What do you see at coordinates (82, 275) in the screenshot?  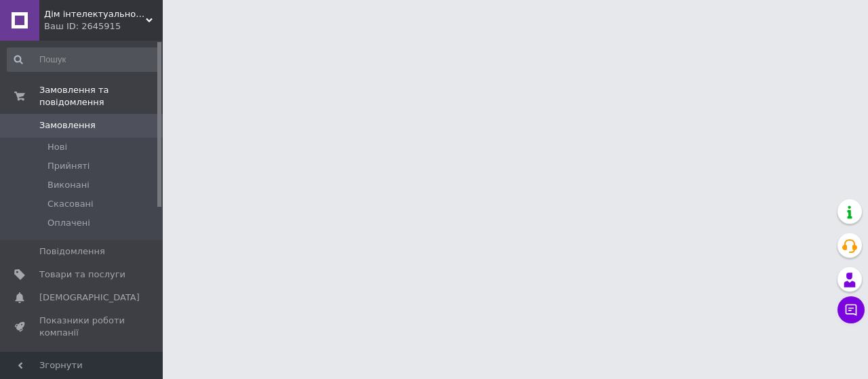 I see `span: Товари та послуги` at bounding box center [82, 275].